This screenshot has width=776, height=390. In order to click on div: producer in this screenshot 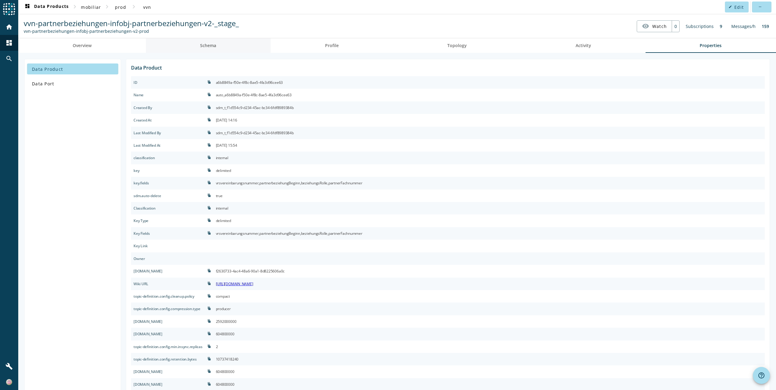, I will do `click(223, 309)`.